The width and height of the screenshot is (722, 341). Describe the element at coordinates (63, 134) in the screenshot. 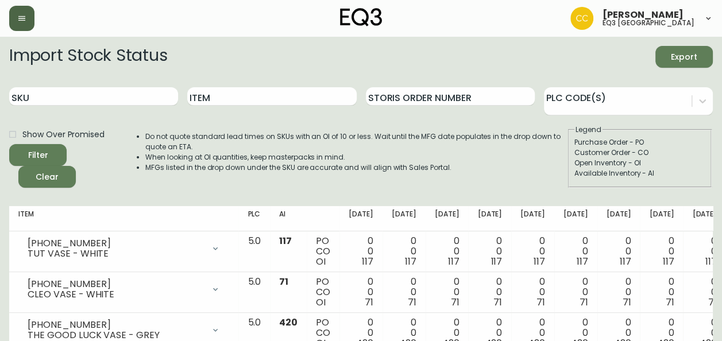

I see `span: Show Over Promised` at that location.